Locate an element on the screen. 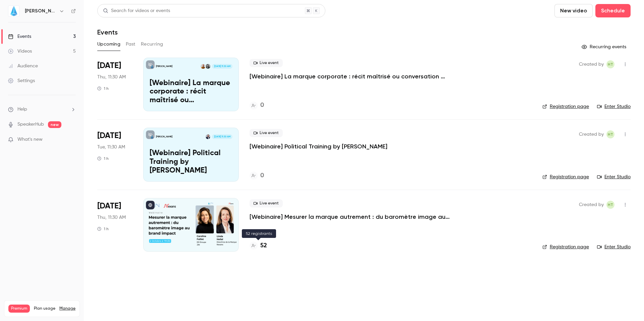  div: Search for videos or events is located at coordinates (137, 11).